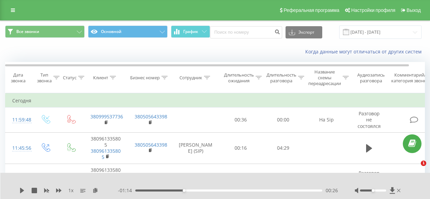 Image resolution: width=430 pixels, height=199 pixels. I want to click on span: 00:26, so click(332, 191).